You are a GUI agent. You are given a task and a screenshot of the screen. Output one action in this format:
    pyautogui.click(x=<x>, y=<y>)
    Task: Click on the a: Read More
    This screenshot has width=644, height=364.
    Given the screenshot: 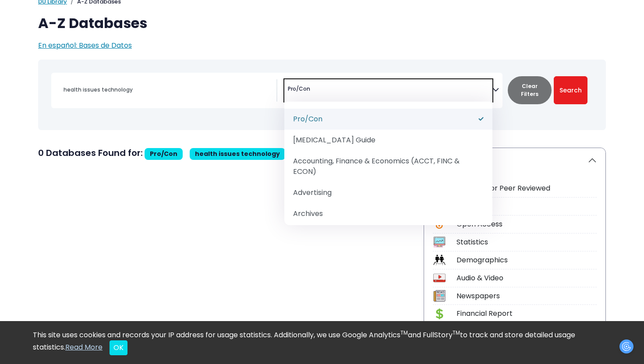 What is the action you would take?
    pyautogui.click(x=84, y=346)
    